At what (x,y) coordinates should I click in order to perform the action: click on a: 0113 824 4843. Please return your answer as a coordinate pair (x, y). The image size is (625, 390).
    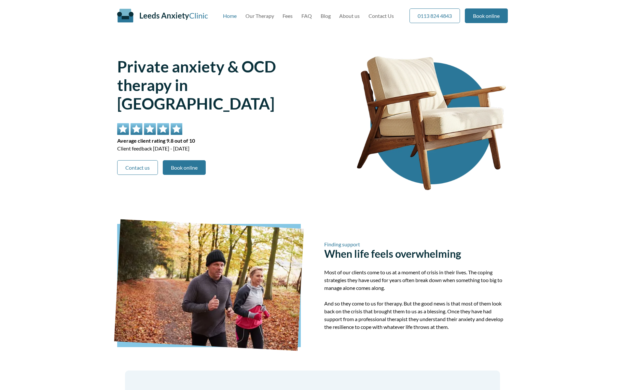
    Looking at the image, I should click on (434, 16).